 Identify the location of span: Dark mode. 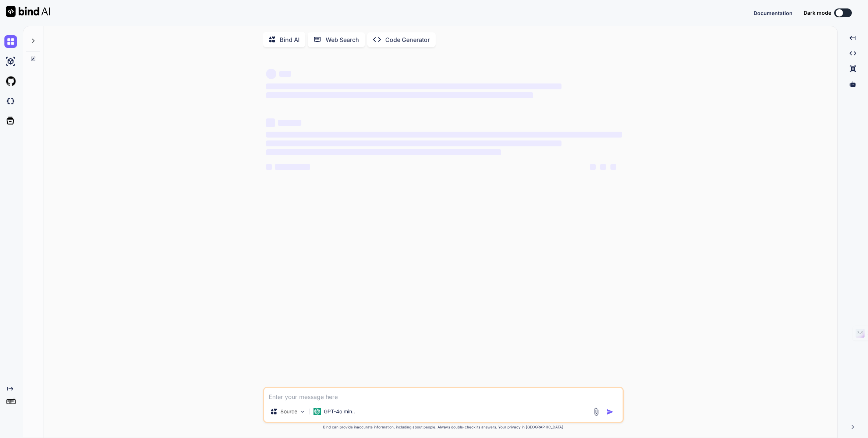
(817, 13).